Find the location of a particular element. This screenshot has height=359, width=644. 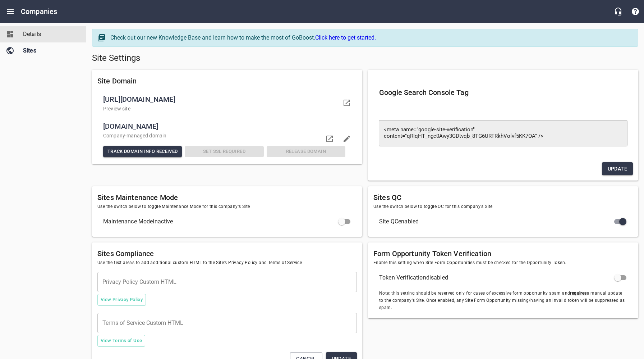

button: Open drawer is located at coordinates (10, 11).